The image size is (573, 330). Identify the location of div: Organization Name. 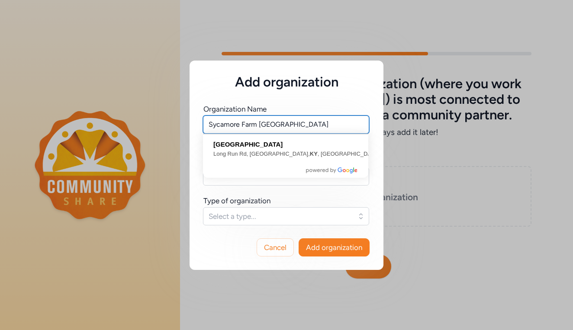
(235, 109).